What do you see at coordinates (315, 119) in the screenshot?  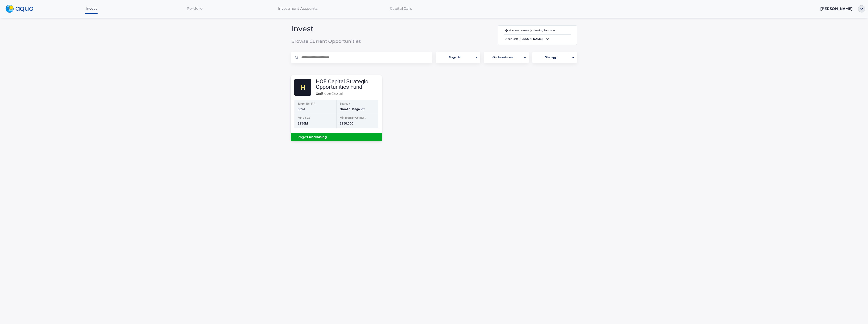 I see `div: Fund Size` at bounding box center [315, 119].